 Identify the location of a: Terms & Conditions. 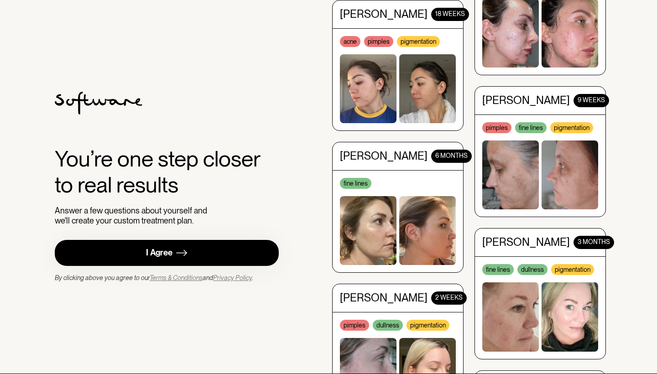
(176, 278).